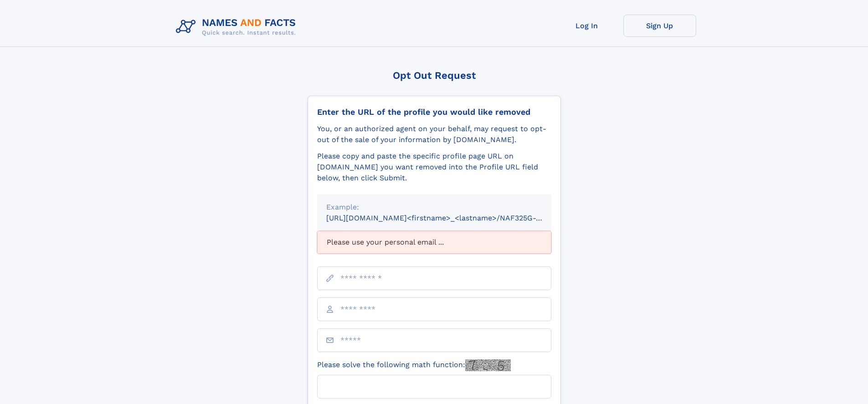 This screenshot has width=868, height=404. I want to click on a: Log In, so click(587, 25).